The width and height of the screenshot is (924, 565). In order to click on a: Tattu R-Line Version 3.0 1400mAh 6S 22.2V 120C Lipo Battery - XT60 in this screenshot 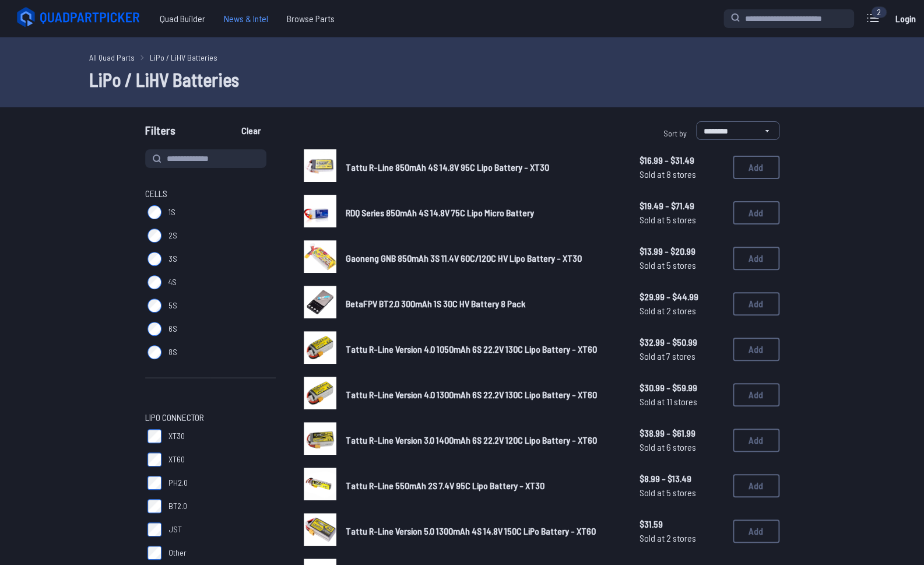, I will do `click(483, 440)`.